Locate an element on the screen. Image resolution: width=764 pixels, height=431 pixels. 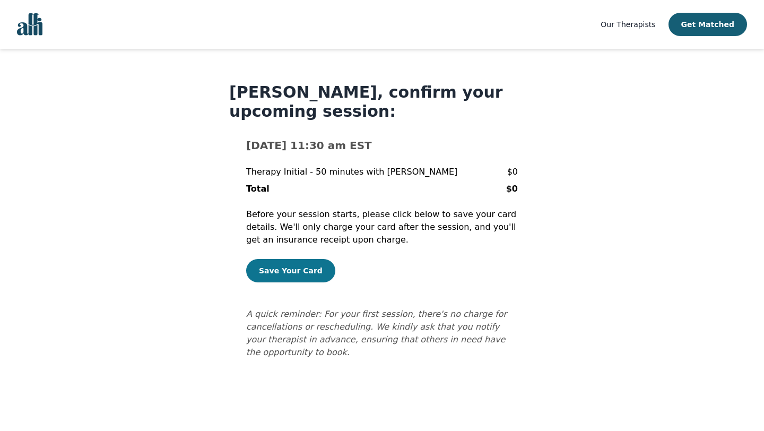
button: Save Your Card is located at coordinates (291, 271).